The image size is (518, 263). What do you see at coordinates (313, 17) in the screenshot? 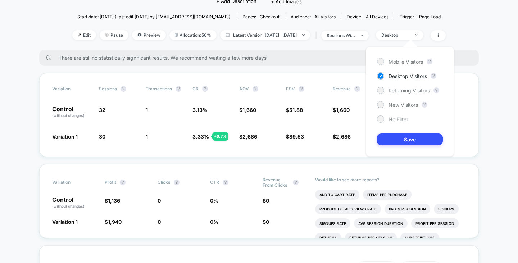
I see `div: Audience:` at bounding box center [313, 17].